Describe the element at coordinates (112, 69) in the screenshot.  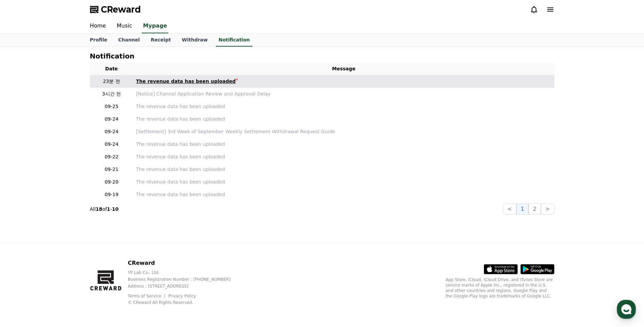
I see `th: Date` at that location.